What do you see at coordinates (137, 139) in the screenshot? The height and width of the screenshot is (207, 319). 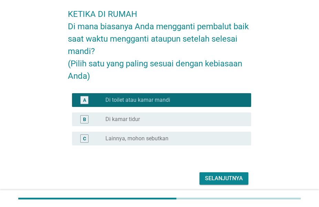 I see `label: Lainnya, mohon sebutkan` at bounding box center [137, 139].